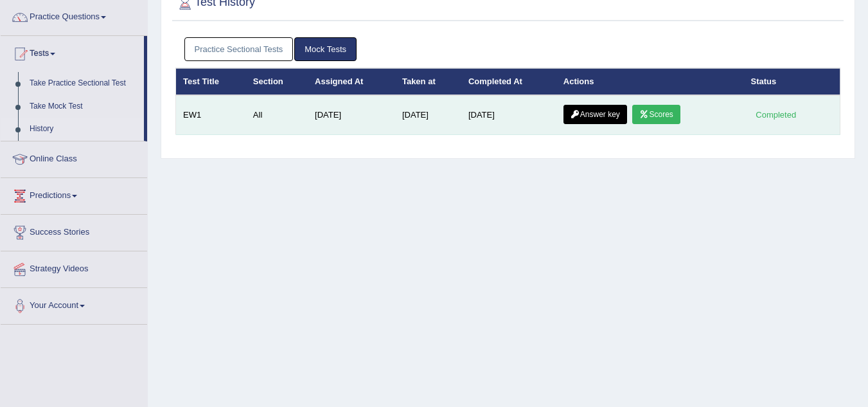  Describe the element at coordinates (83, 129) in the screenshot. I see `a: History` at that location.